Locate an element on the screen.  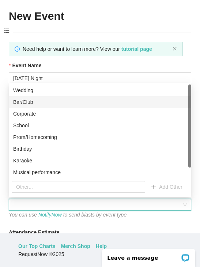
a: Help is located at coordinates (101, 246).